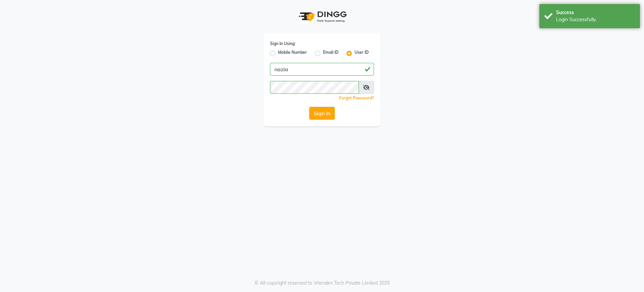  Describe the element at coordinates (282, 44) in the screenshot. I see `label: Sign In Using:` at that location.